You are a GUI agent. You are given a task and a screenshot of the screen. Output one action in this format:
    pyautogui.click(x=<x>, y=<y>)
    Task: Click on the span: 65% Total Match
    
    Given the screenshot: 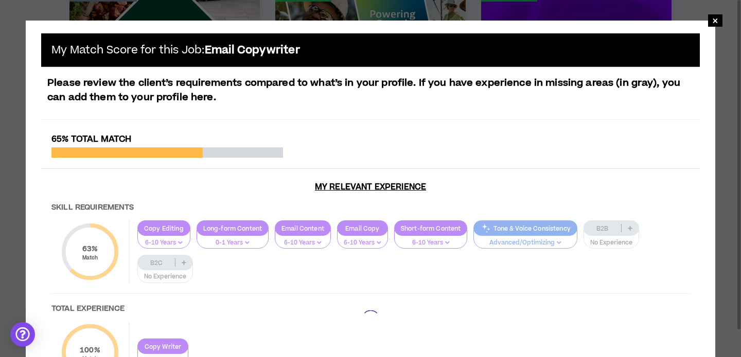 What is the action you would take?
    pyautogui.click(x=91, y=139)
    